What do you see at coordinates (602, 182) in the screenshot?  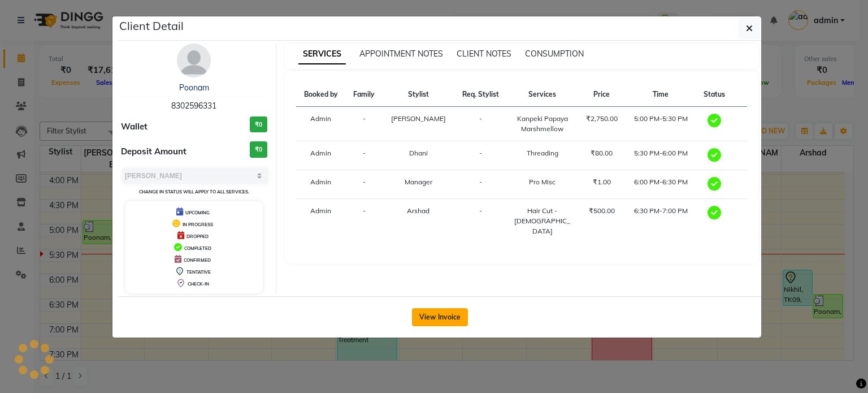 I see `div: ₹1.00` at bounding box center [602, 182].